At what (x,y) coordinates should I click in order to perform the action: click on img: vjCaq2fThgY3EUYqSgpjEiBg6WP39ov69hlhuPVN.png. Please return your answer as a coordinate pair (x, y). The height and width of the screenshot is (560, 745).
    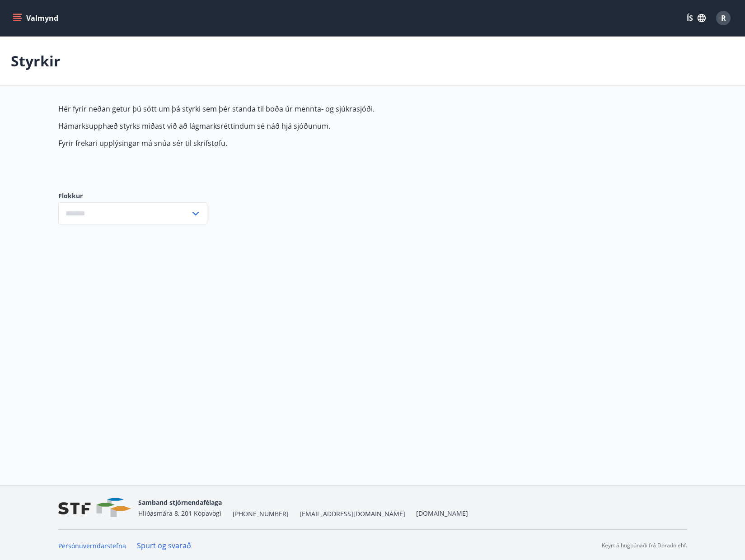
    Looking at the image, I should click on (94, 508).